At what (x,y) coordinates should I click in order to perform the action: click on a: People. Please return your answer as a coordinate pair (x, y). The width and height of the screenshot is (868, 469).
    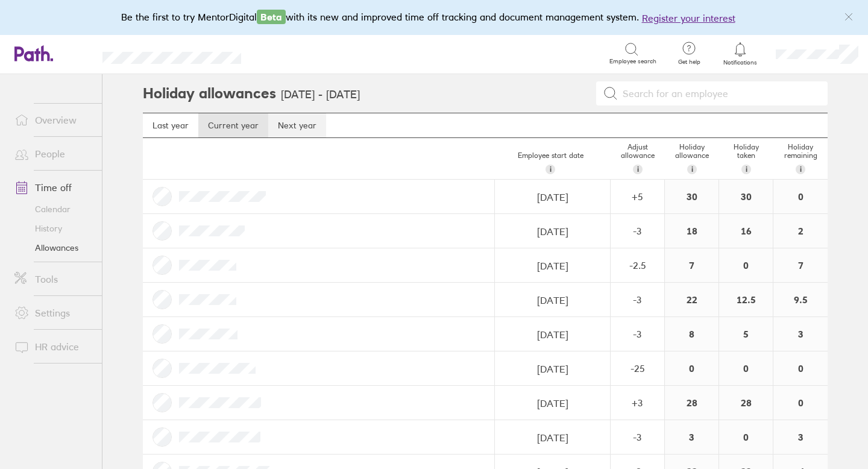
    Looking at the image, I should click on (53, 154).